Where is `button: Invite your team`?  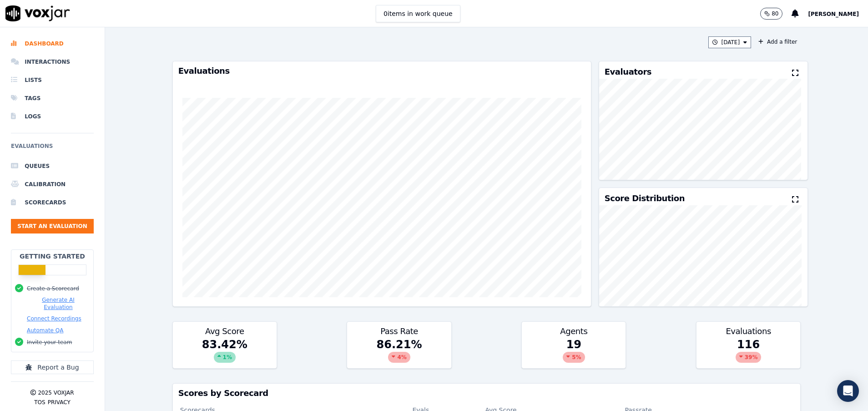 button: Invite your team is located at coordinates (49, 342).